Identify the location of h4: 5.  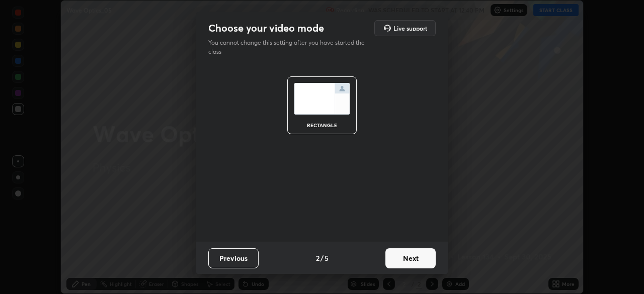
(327, 258).